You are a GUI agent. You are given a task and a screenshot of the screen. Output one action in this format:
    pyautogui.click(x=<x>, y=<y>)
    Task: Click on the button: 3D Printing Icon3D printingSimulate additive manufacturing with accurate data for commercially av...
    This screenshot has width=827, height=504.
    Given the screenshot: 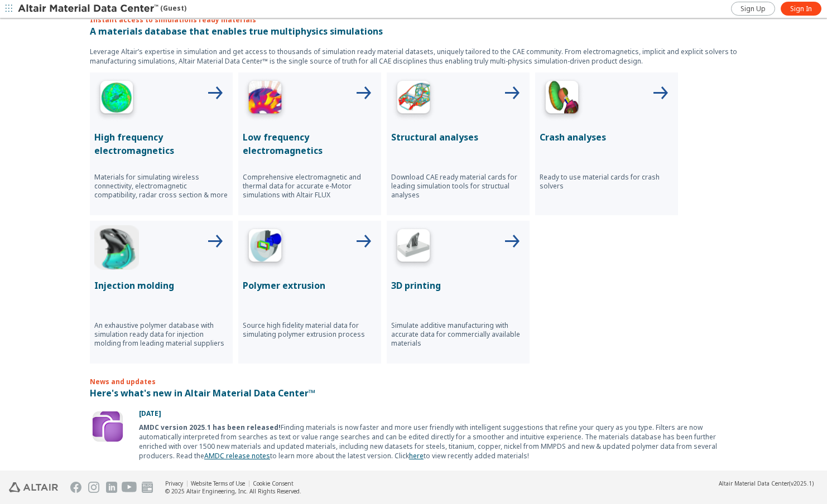 What is the action you would take?
    pyautogui.click(x=458, y=292)
    